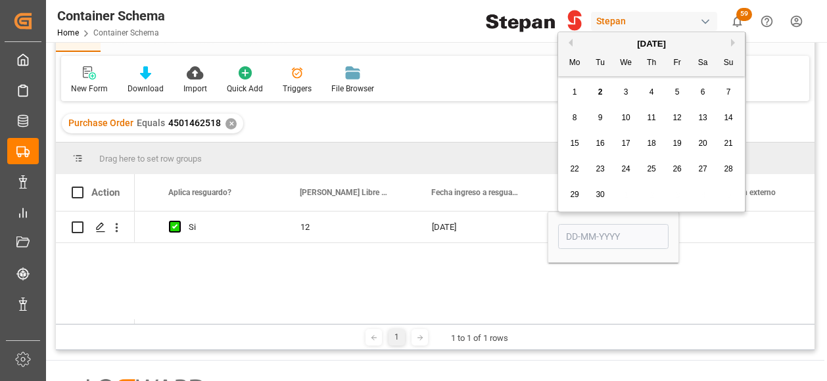 Image resolution: width=827 pixels, height=381 pixels. I want to click on span: 25, so click(651, 169).